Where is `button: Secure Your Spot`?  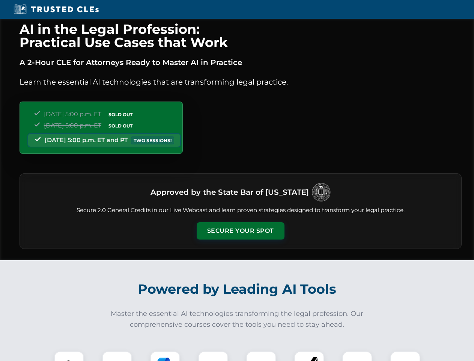 button: Secure Your Spot is located at coordinates (241, 231).